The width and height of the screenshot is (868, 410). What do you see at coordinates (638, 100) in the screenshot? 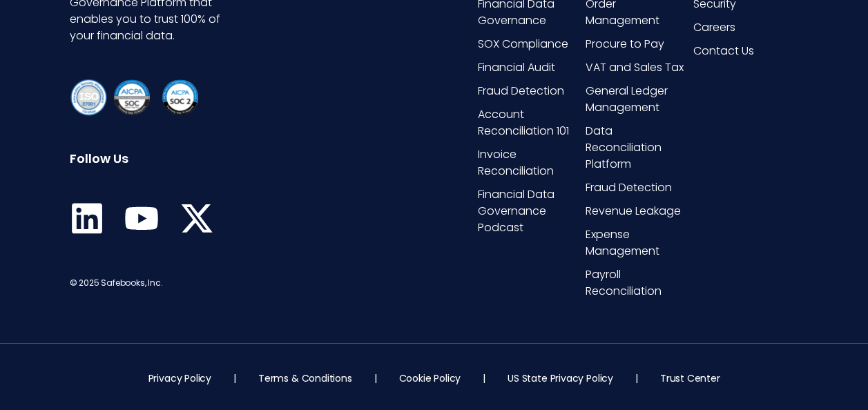
I see `a: General Ledger Management` at bounding box center [638, 100].